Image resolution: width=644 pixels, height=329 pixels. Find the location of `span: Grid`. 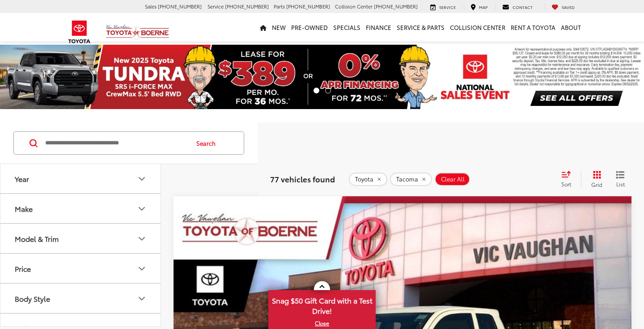

span: Grid is located at coordinates (596, 184).